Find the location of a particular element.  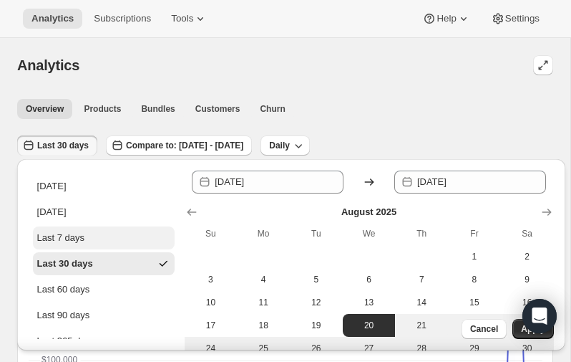

span: Th is located at coordinates (422, 233).